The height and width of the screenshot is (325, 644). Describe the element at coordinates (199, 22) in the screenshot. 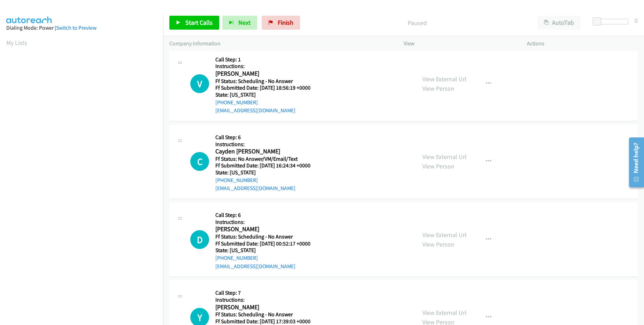

I see `span: Start Calls` at that location.